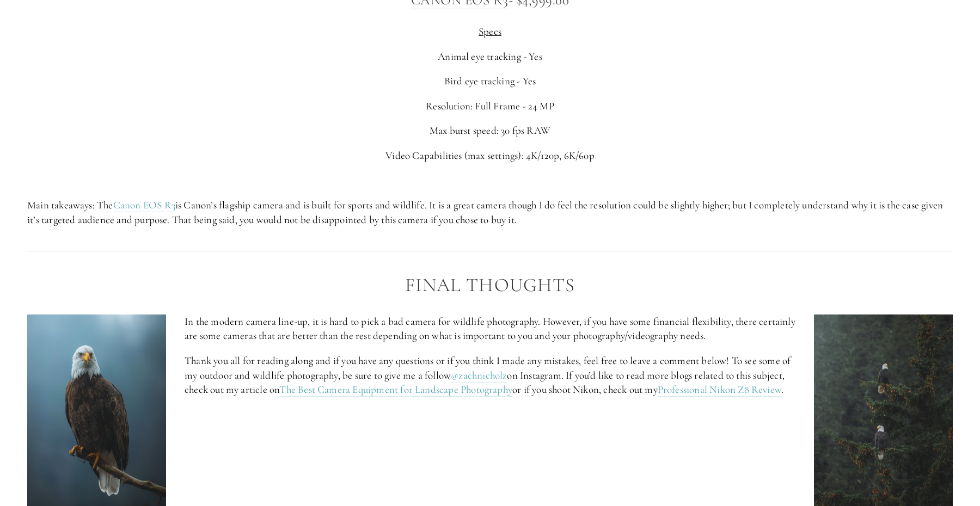 Image resolution: width=980 pixels, height=506 pixels. I want to click on p: Video Capabilities (max settings): 4K/120p, 6K/60p, so click(490, 155).